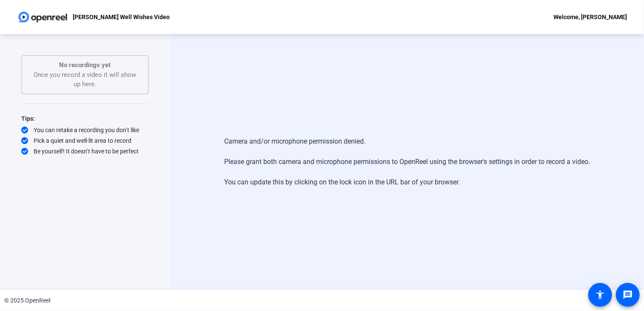 The height and width of the screenshot is (311, 644). I want to click on div: © 2025 OpenReel, so click(27, 301).